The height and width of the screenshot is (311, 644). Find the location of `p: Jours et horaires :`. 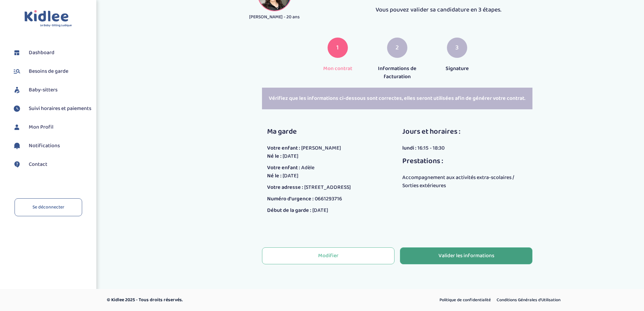

p: Jours et horaires : is located at coordinates (465, 132).